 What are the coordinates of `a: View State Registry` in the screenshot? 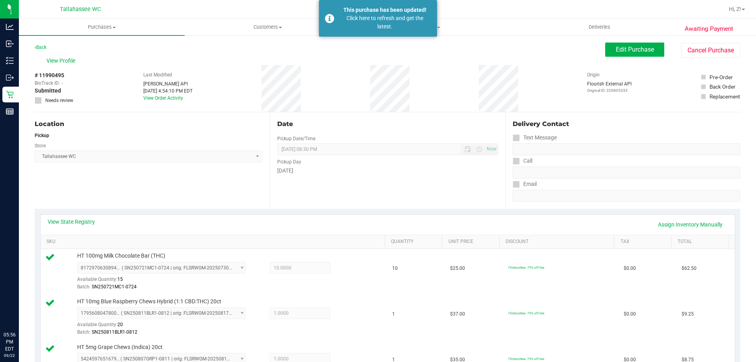 It's located at (71, 222).